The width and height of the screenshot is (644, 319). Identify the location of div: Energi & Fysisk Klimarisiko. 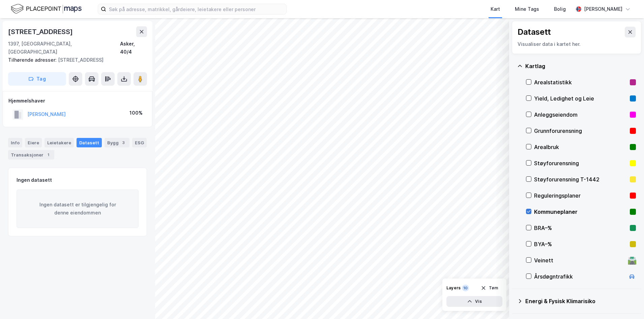
(580, 301).